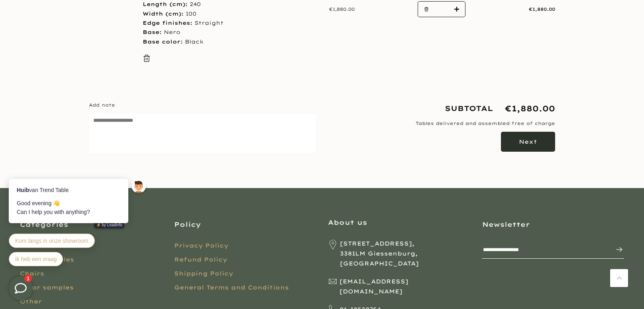 The height and width of the screenshot is (309, 644). Describe the element at coordinates (168, 23) in the screenshot. I see `font: Edge finishes:` at that location.